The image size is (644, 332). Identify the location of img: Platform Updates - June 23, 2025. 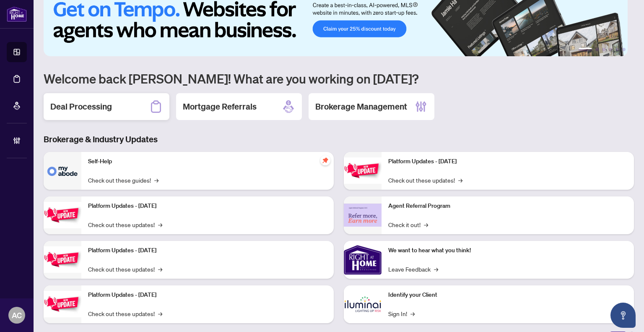
(363, 171).